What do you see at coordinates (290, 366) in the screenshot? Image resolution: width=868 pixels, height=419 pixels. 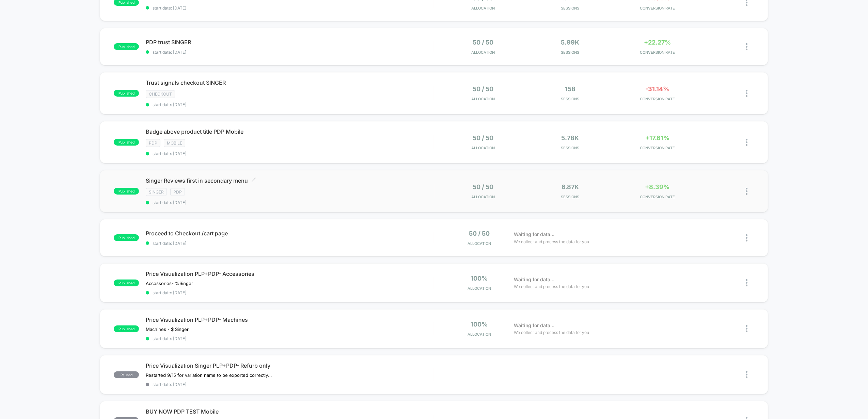 I see `span: Price Visualization Singer PLP+PDP- Refurb only` at bounding box center [290, 366].